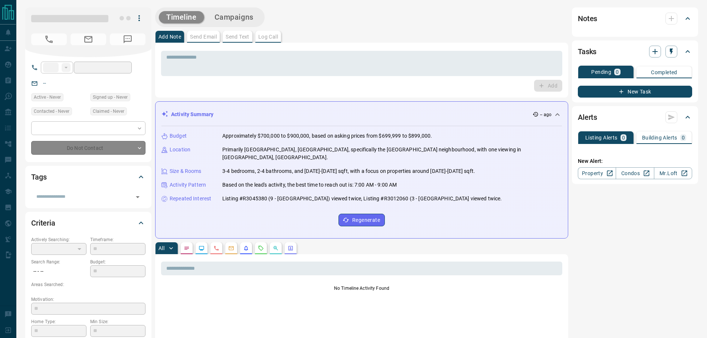 The height and width of the screenshot is (338, 707). I want to click on p: Areas Searched:, so click(88, 285).